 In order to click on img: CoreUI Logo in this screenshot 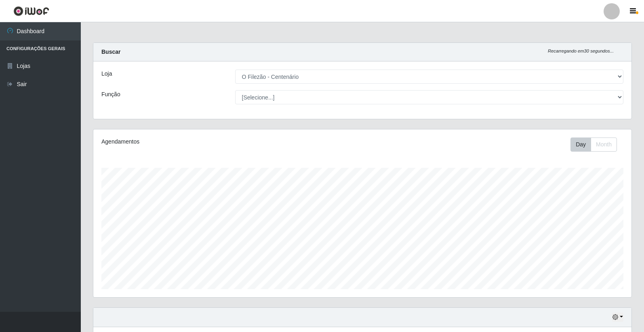, I will do `click(31, 11)`.